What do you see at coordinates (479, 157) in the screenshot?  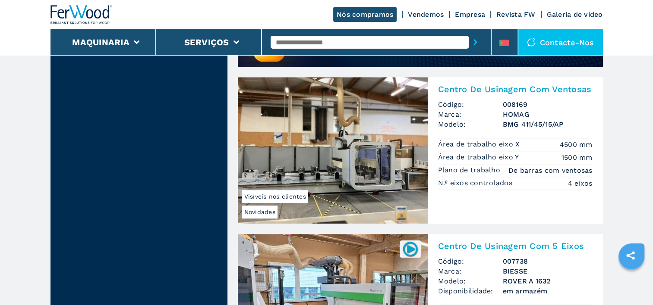 I see `p: Área de trabalho eixo Y` at bounding box center [479, 157].